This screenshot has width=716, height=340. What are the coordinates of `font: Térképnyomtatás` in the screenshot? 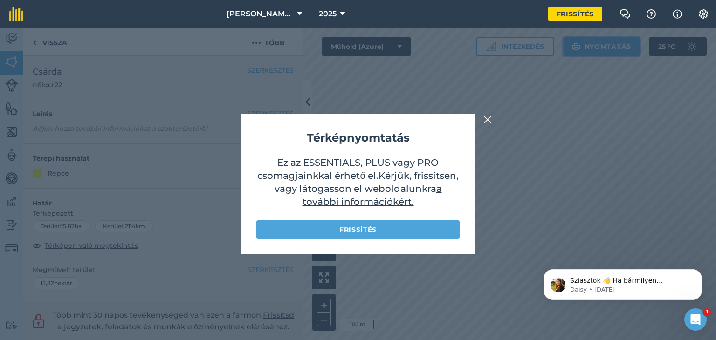 It's located at (358, 138).